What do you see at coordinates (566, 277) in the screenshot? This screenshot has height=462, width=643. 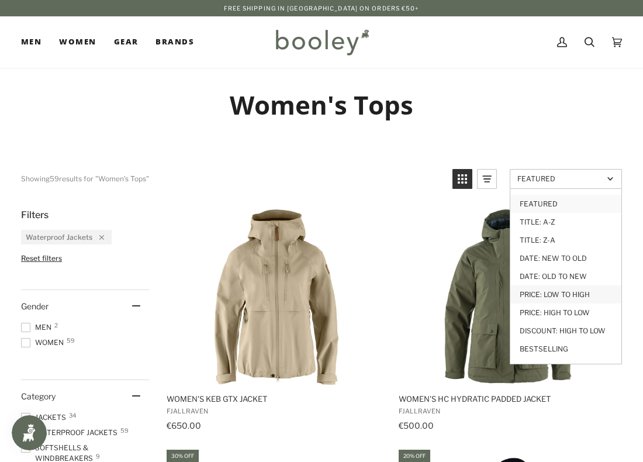 I see `ul: Sort options` at bounding box center [566, 277].